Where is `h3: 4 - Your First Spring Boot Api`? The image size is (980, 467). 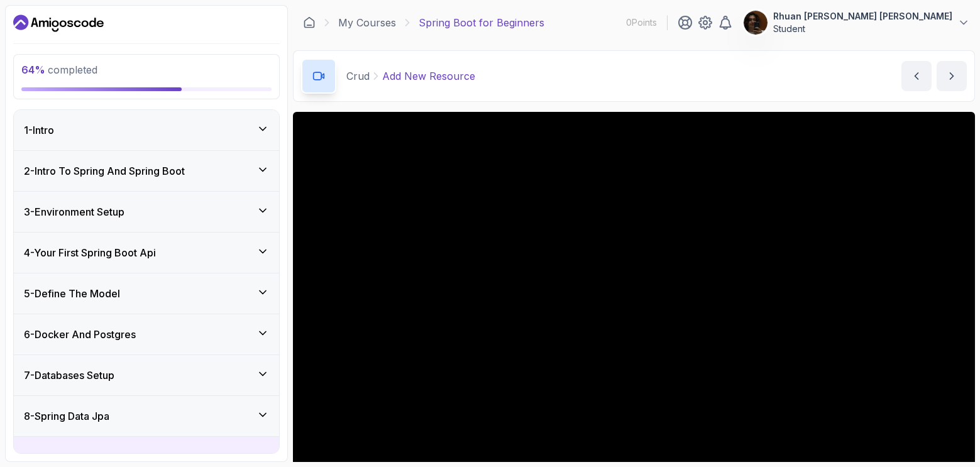
h3: 4 - Your First Spring Boot Api is located at coordinates (90, 253).